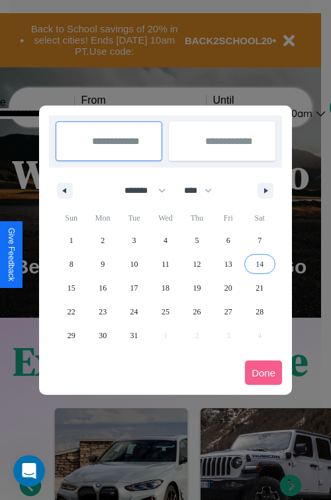  I want to click on span: 20, so click(228, 288).